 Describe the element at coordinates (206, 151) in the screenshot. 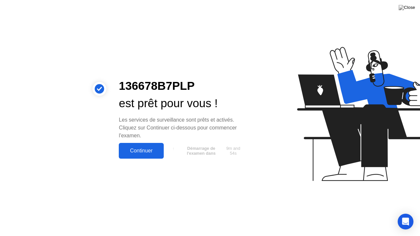

I see `button: Démarrage de l'examen dans9m and 54s` at that location.